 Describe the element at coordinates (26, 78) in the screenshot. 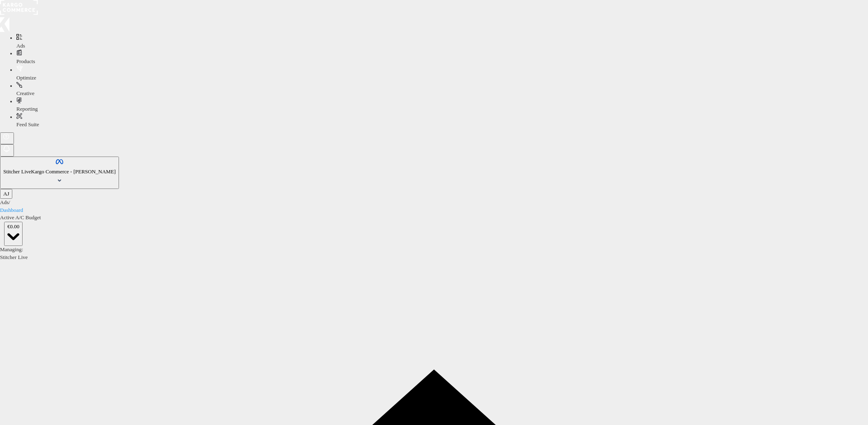

I see `span: Optimize` at that location.